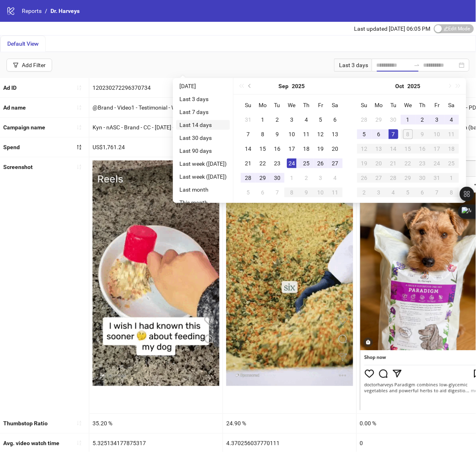 The height and width of the screenshot is (452, 476). What do you see at coordinates (394, 178) in the screenshot?
I see `td: 2025-10-28` at bounding box center [394, 178].